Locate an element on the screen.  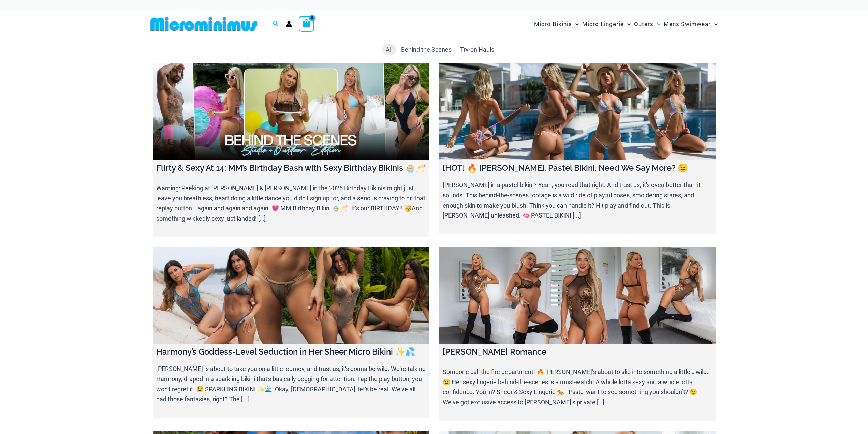
a: Flirty & Sexy At 14: MM’s Birthday Bash with Sexy Birthday Bikinis 🧁🥂 is located at coordinates (291, 111).